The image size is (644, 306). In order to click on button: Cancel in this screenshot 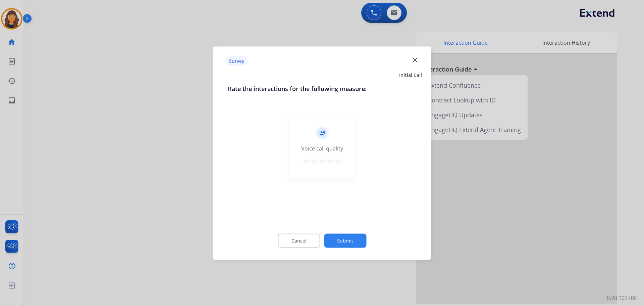, I will do `click(299, 240)`.